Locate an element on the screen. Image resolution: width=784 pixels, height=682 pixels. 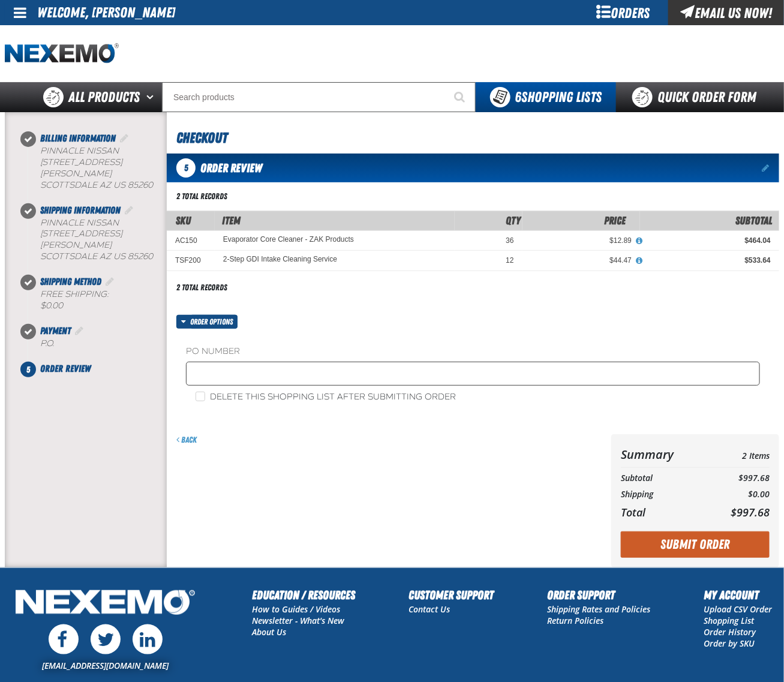
td: $997.68 is located at coordinates (737, 478).